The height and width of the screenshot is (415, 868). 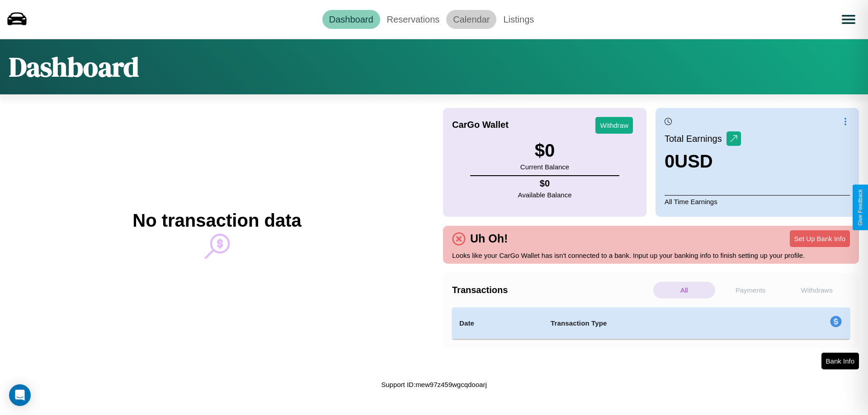 I want to click on a: Dashboard, so click(x=351, y=19).